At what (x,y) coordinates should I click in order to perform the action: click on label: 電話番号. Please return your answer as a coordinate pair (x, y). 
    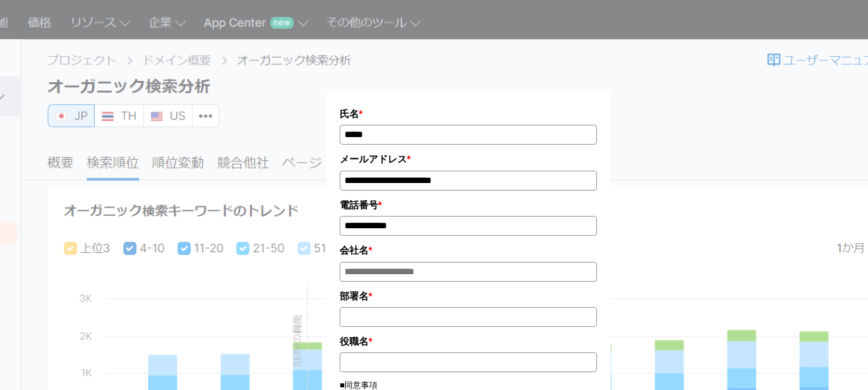
    Looking at the image, I should click on (468, 205).